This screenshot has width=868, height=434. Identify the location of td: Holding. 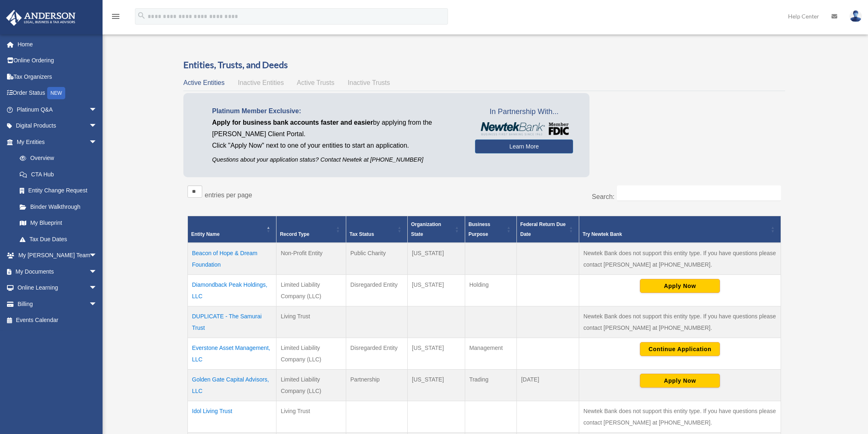
(491, 290).